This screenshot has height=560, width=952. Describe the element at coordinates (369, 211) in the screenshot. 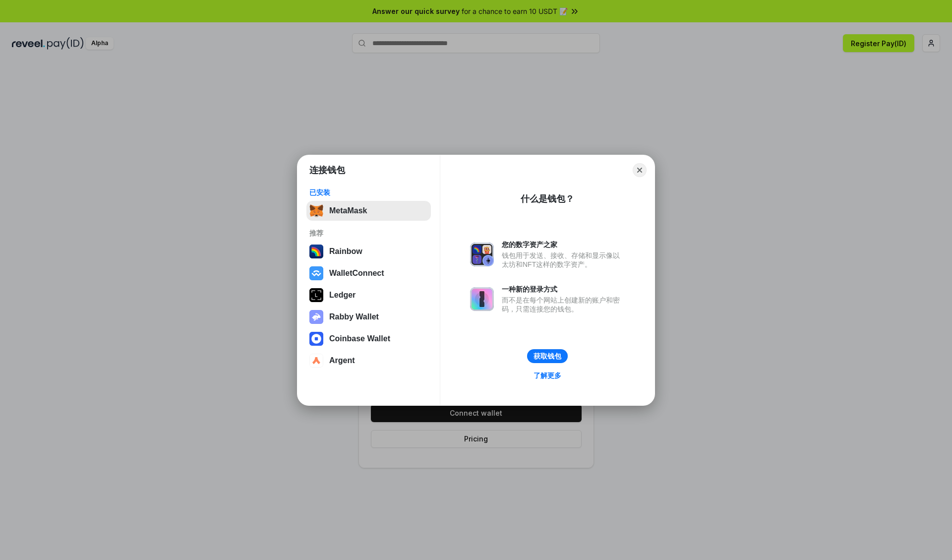

I see `button: MetaMask` at that location.